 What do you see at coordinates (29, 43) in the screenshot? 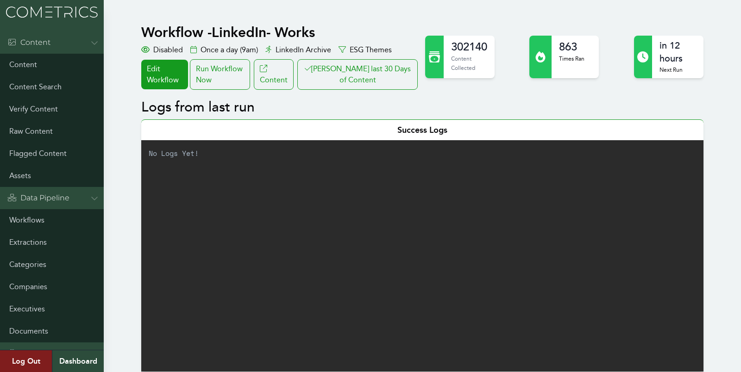
I see `div: Content` at bounding box center [29, 43].